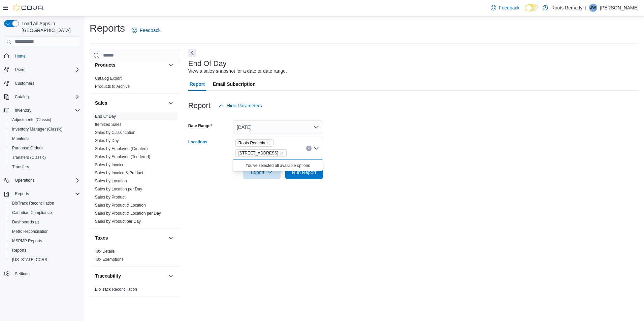 Image resolution: width=644 pixels, height=321 pixels. What do you see at coordinates (121, 149) in the screenshot?
I see `a: Sales by Employee (Created)` at bounding box center [121, 149].